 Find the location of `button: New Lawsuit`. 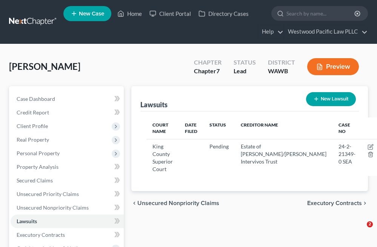

button: New Lawsuit is located at coordinates (331, 99).